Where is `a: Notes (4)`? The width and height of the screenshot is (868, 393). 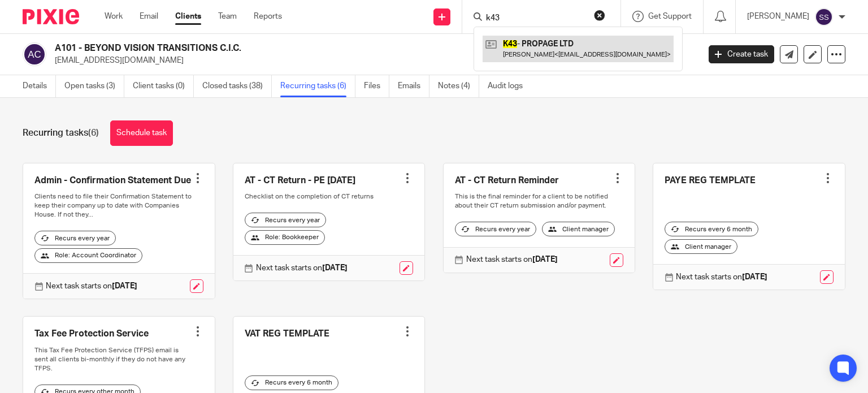 a: Notes (4) is located at coordinates (459, 86).